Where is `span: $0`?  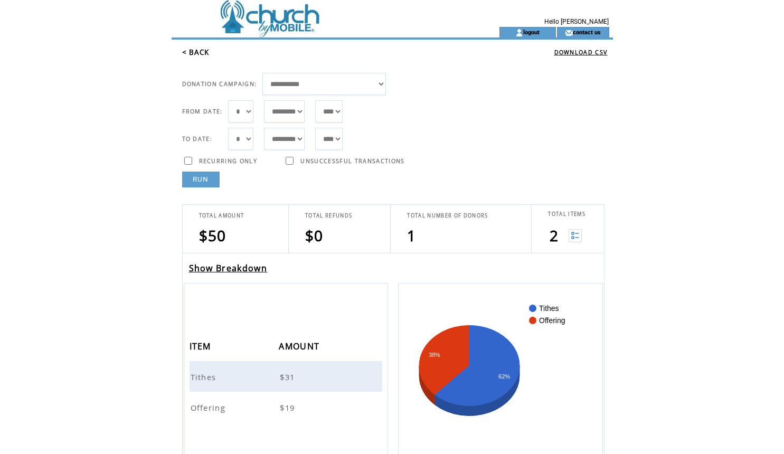
span: $0 is located at coordinates (314, 235).